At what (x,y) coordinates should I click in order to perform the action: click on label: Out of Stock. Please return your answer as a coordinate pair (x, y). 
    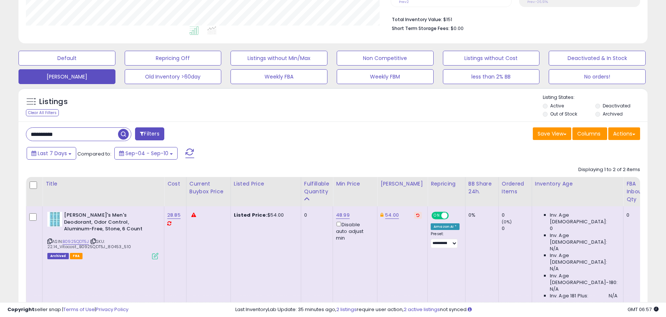
    Looking at the image, I should click on (564, 114).